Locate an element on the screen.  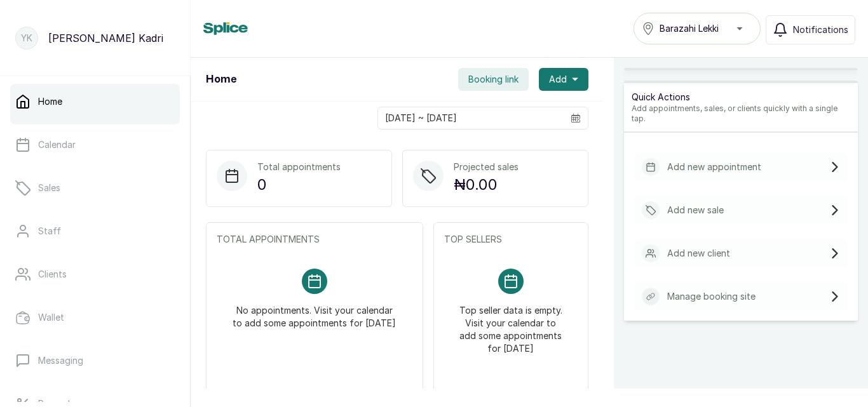
button: Booking link is located at coordinates (493, 80).